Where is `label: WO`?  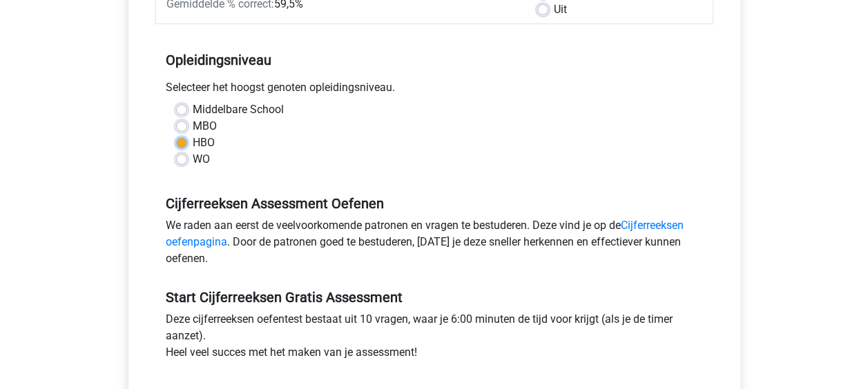
label: WO is located at coordinates (201, 159).